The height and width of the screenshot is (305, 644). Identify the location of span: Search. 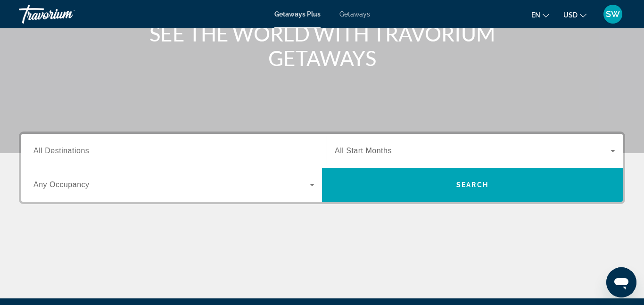
(473, 185).